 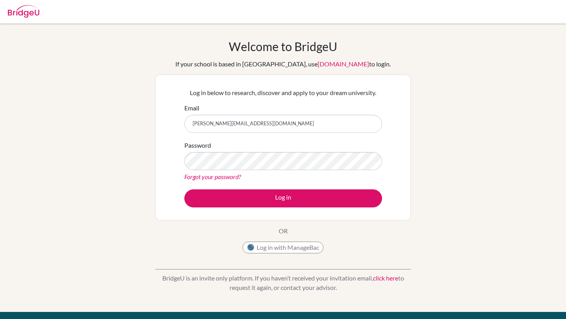 I want to click on a: Forgot your password?, so click(x=213, y=177).